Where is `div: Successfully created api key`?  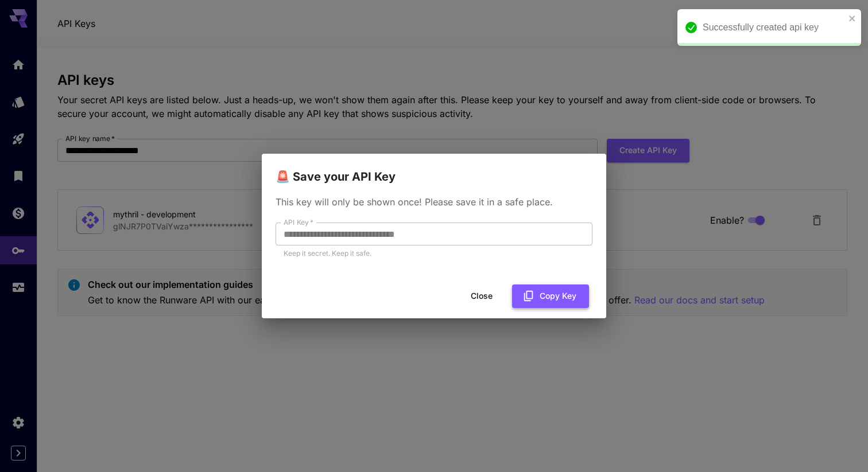 div: Successfully created api key is located at coordinates (774, 27).